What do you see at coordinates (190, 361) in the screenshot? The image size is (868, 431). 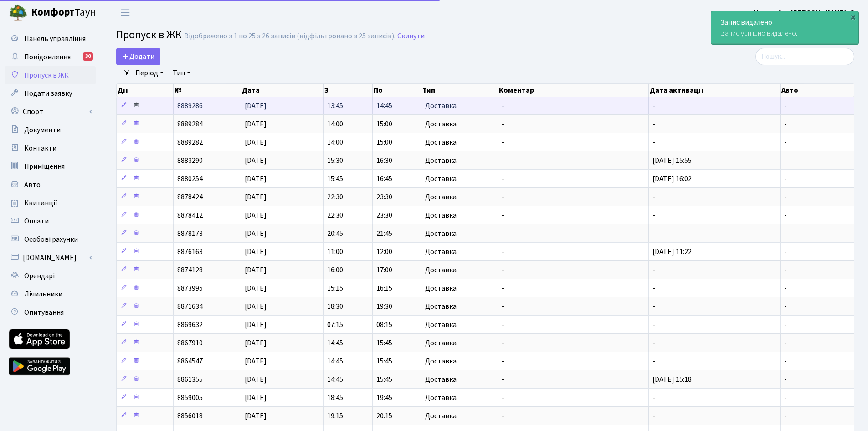 I see `span: 8864547` at bounding box center [190, 361].